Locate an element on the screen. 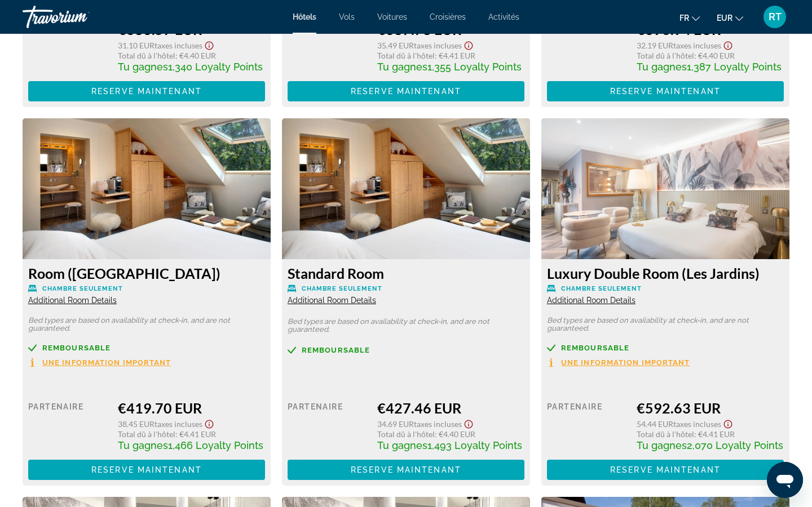 The width and height of the screenshot is (812, 507). a: Activités is located at coordinates (504, 17).